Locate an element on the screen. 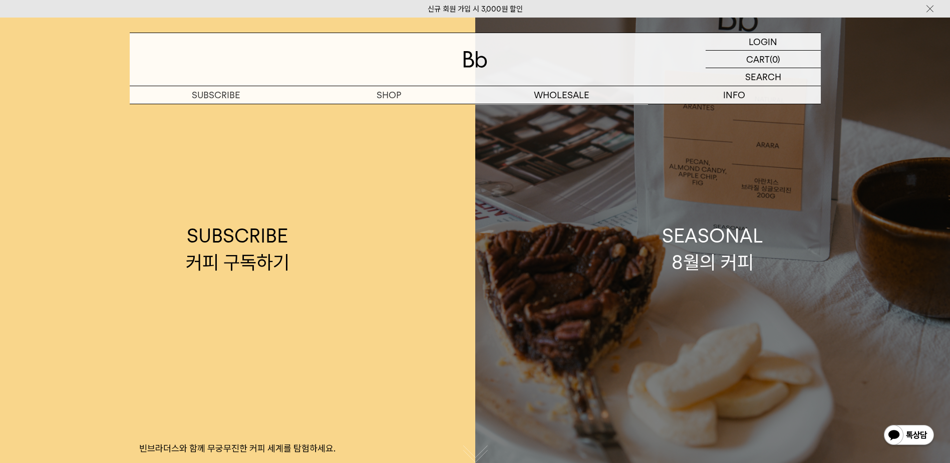  img: 로고 is located at coordinates (475, 59).